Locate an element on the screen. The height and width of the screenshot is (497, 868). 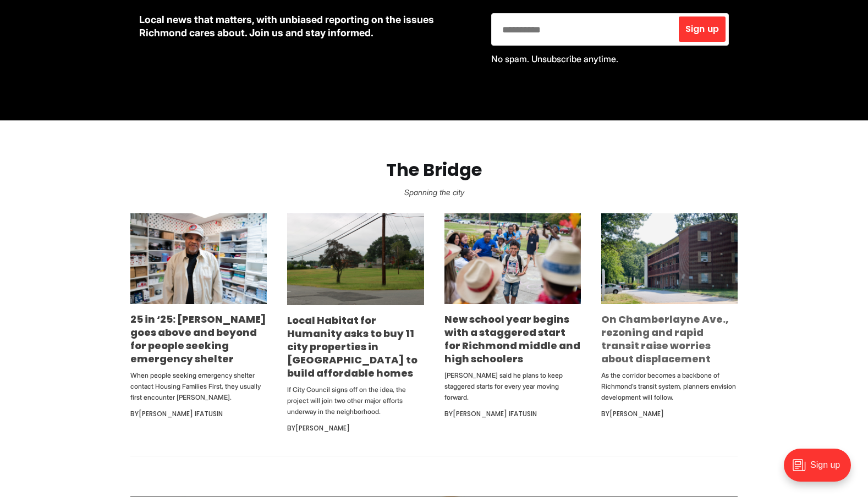
p: If City Council signs off on the idea, the project will join two other major efforts underway in ... is located at coordinates (355, 401).